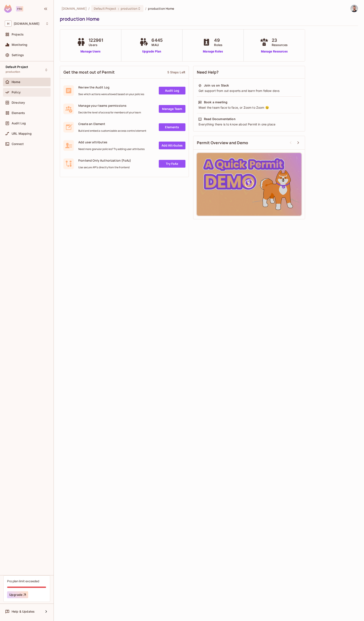 The image size is (364, 621). I want to click on span: Monitoring, so click(20, 45).